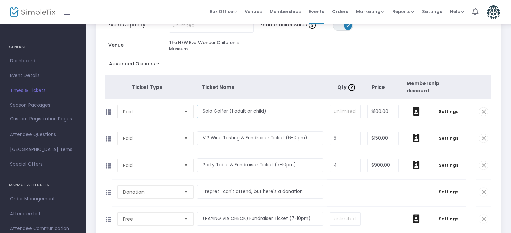 This screenshot has width=511, height=233. Describe the element at coordinates (43, 135) in the screenshot. I see `span: Attendee Questions` at that location.